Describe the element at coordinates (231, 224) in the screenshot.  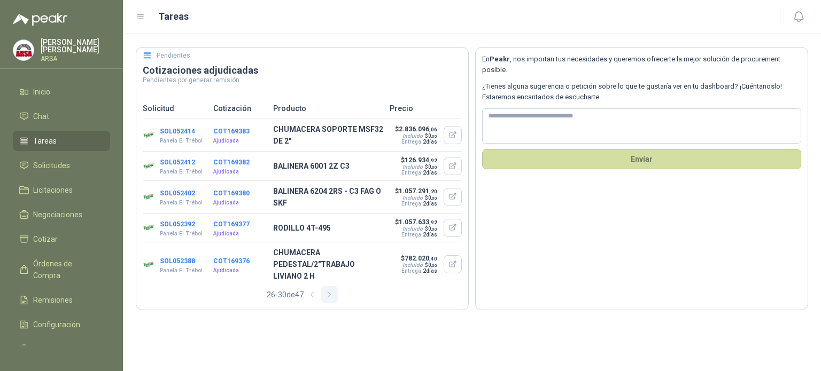
I see `button: COT169377` at that location.